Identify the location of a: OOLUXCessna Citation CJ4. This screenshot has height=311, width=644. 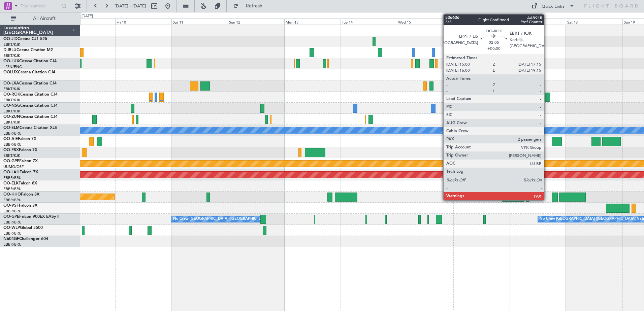
(29, 72).